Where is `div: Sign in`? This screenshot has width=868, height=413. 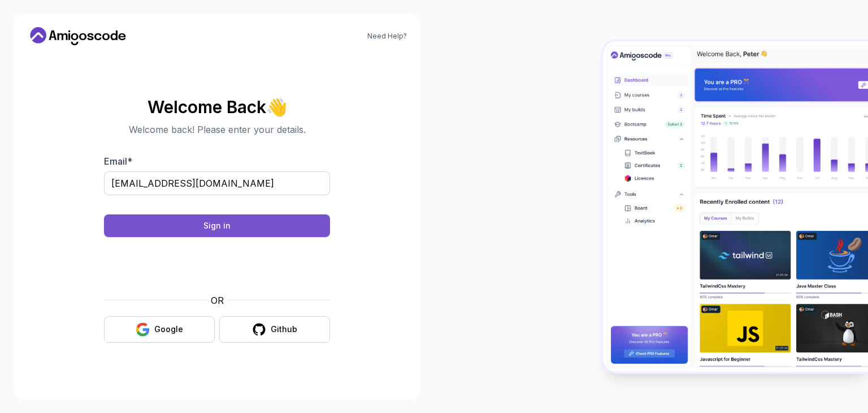
div: Sign in is located at coordinates (217, 226).